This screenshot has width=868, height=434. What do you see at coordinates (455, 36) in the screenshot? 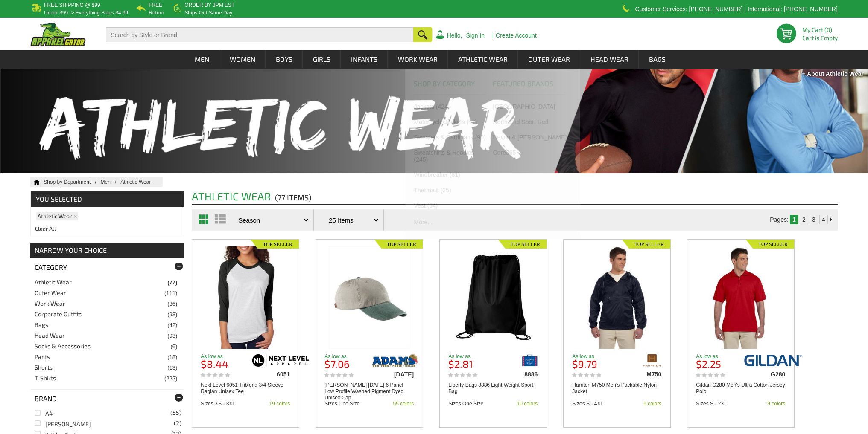
I see `a: Hello,` at bounding box center [455, 36].